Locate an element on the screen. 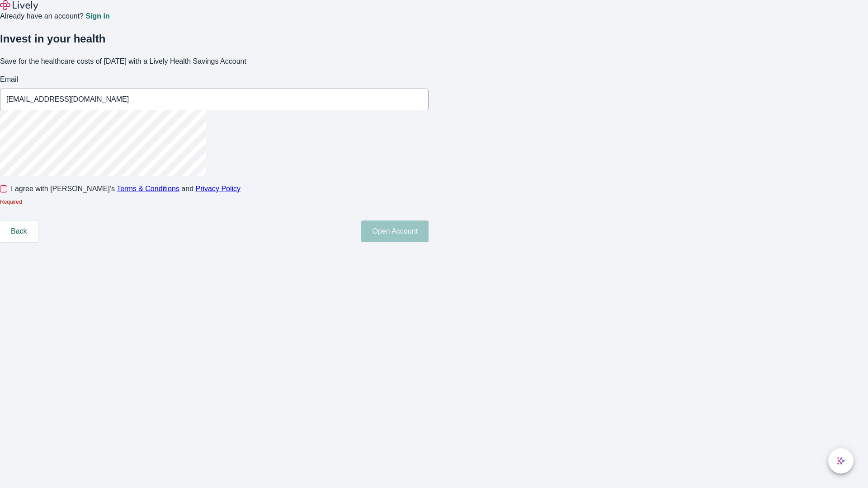 Image resolution: width=868 pixels, height=488 pixels. a: Sign in is located at coordinates (97, 16).